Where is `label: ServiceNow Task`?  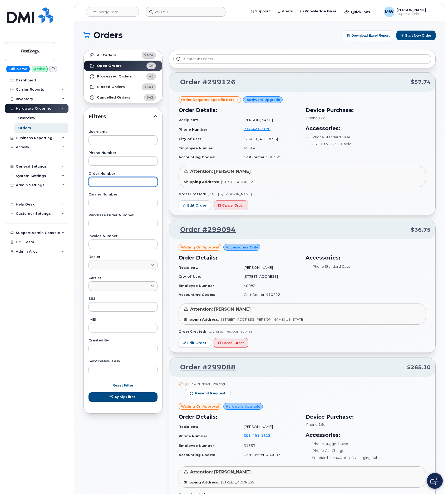
label: ServiceNow Task is located at coordinates (123, 361).